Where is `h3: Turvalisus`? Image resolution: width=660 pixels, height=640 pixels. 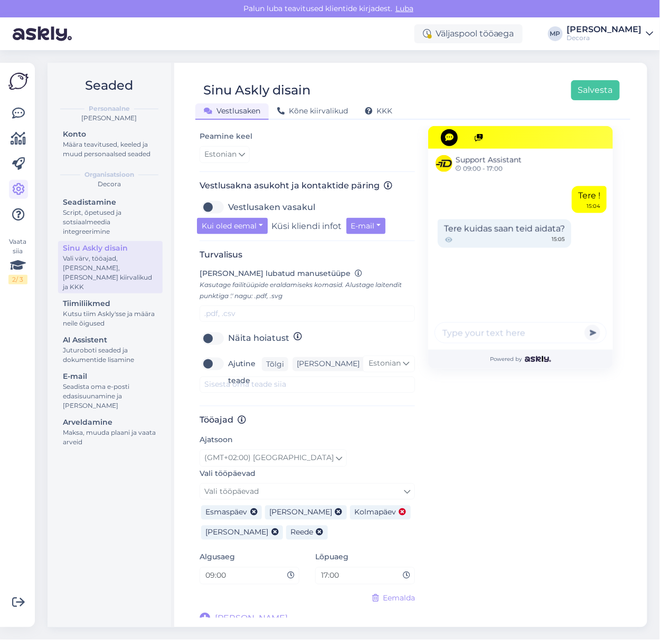
h3: Turvalisus is located at coordinates (307, 254).